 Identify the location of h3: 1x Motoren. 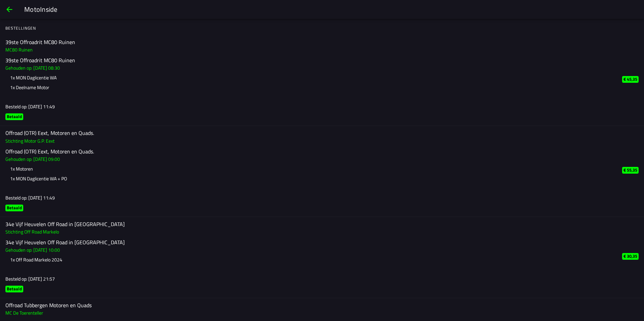
(311, 169).